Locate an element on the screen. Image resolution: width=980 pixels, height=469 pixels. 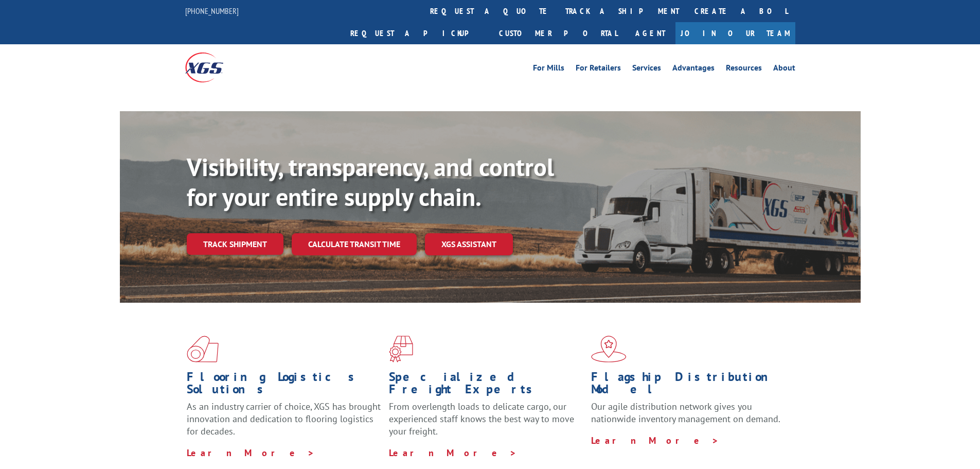
a: XGS ASSISTANT is located at coordinates (469, 244).